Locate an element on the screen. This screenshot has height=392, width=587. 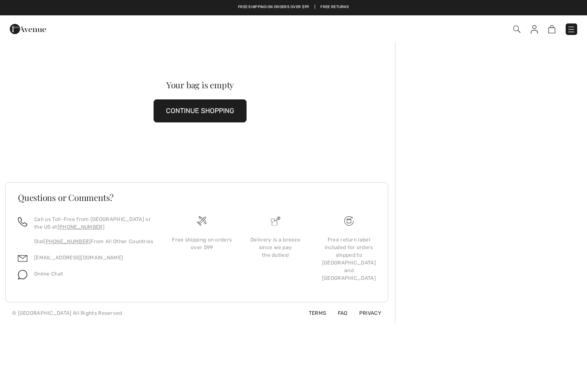
img: Search is located at coordinates (516, 29).